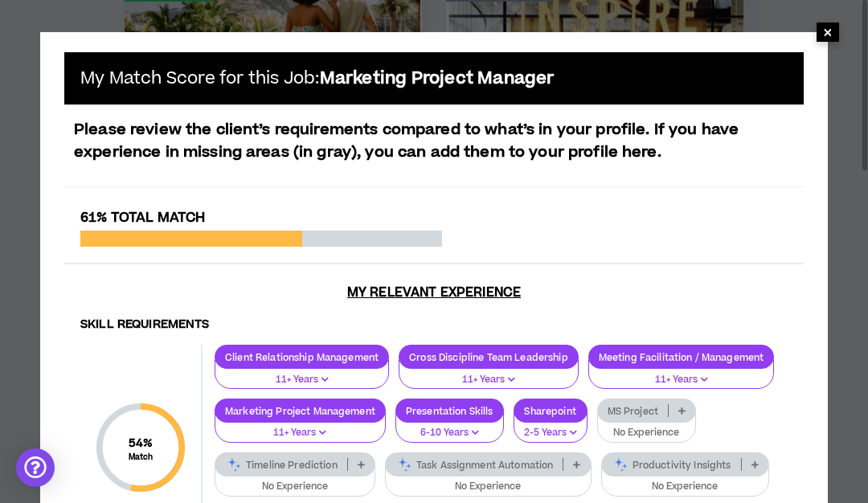  What do you see at coordinates (35, 468) in the screenshot?
I see `div: Open Intercom Messenger` at bounding box center [35, 468].